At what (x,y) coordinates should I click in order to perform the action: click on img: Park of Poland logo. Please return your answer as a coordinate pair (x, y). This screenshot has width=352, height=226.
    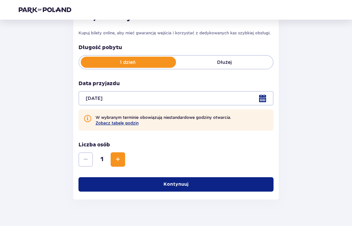
    Looking at the image, I should click on (45, 10).